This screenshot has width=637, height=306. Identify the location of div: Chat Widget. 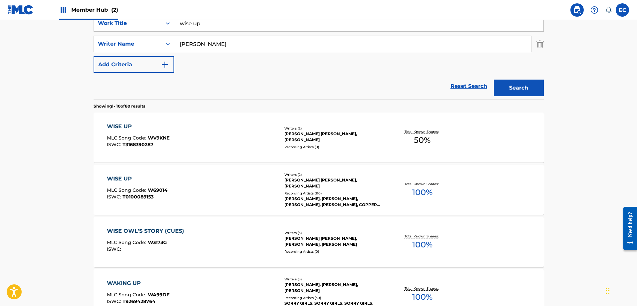
(620, 290).